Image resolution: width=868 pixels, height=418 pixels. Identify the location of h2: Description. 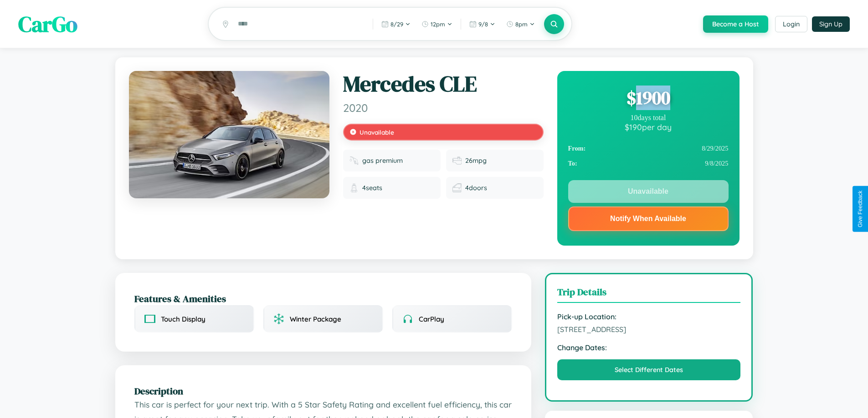
(323, 391).